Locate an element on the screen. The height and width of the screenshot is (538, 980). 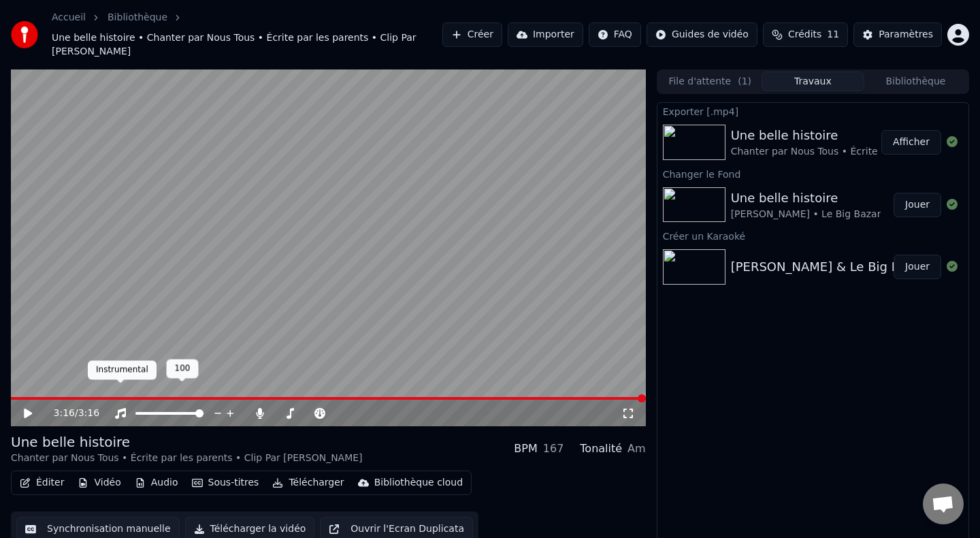
button: Paramètres is located at coordinates (898, 35).